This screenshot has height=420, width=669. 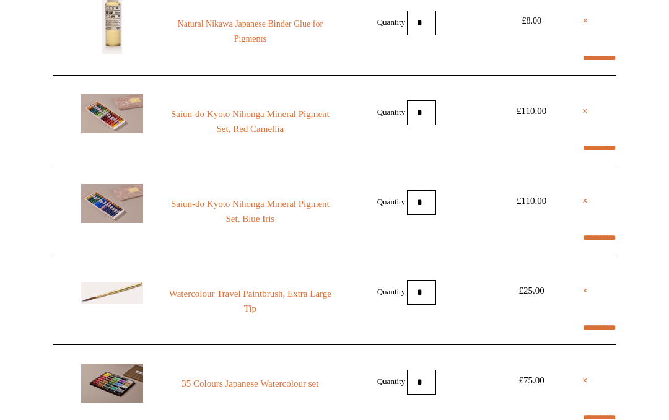 What do you see at coordinates (250, 301) in the screenshot?
I see `a: Watercolour Travel Paintbrush, Extra Large Tip` at bounding box center [250, 301].